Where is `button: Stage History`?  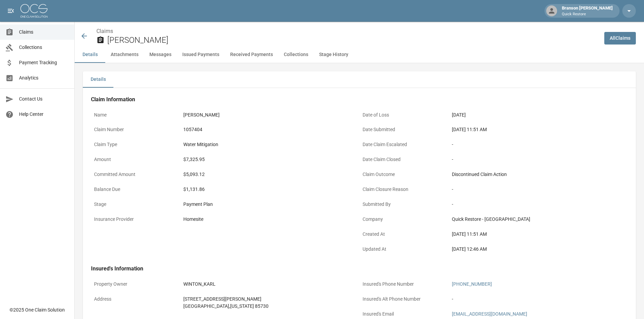
button: Stage History is located at coordinates (333, 54).